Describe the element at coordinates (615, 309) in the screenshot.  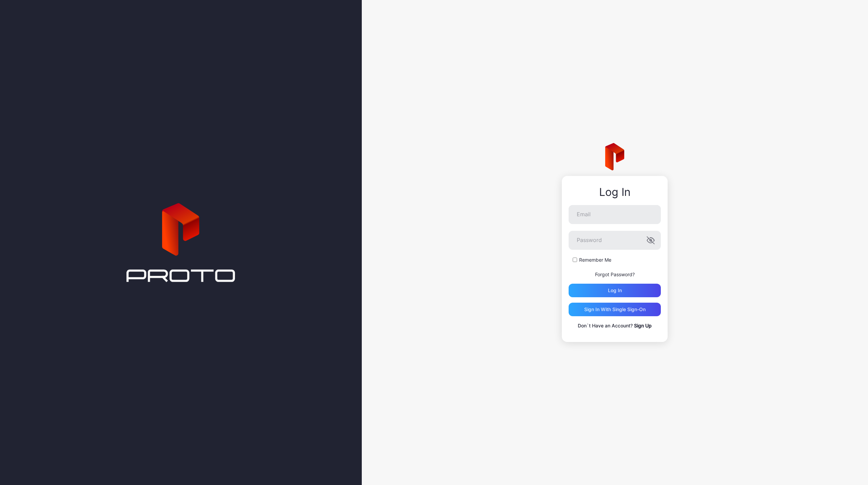
I see `button: Sign in With Single Sign-On` at that location.